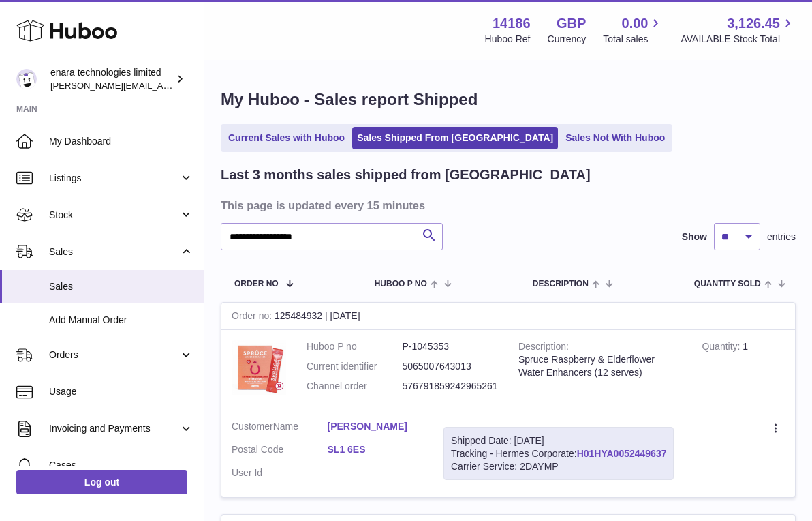  What do you see at coordinates (753, 23) in the screenshot?
I see `span: 3,126.45` at bounding box center [753, 23].